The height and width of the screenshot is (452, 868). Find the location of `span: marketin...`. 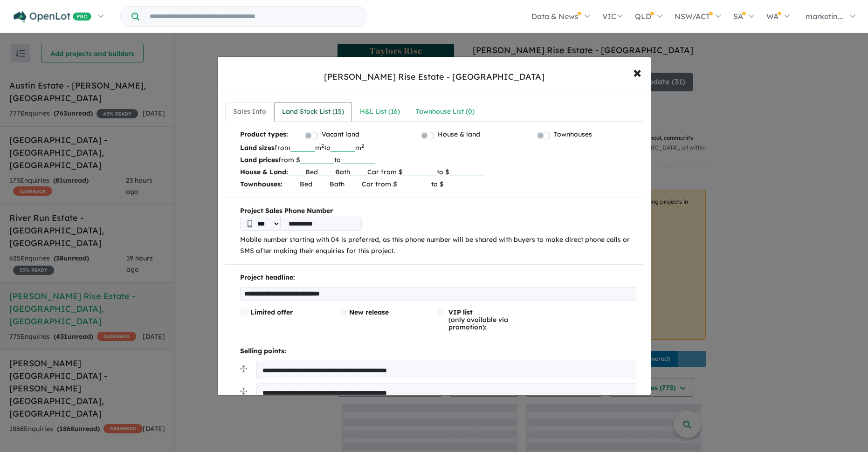

span: marketin... is located at coordinates (824, 17).